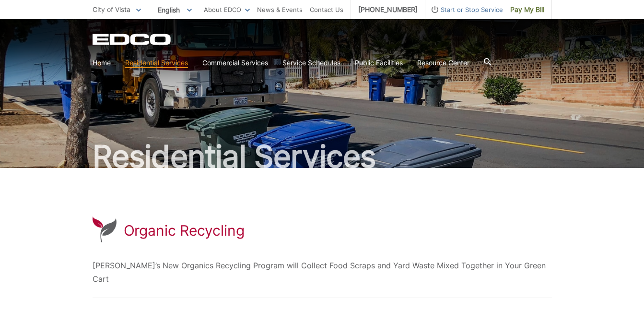 This screenshot has width=644, height=312. I want to click on a: About EDCO, so click(227, 10).